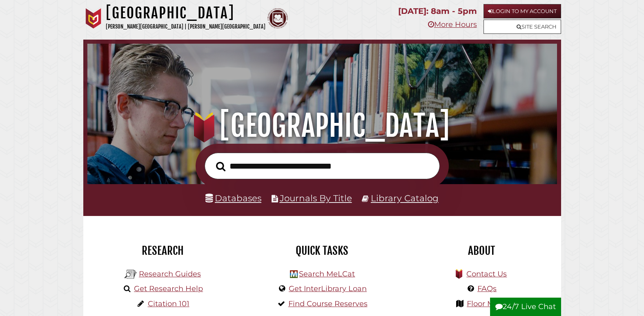 The height and width of the screenshot is (316, 644). Describe the element at coordinates (481, 251) in the screenshot. I see `h2: About` at that location.